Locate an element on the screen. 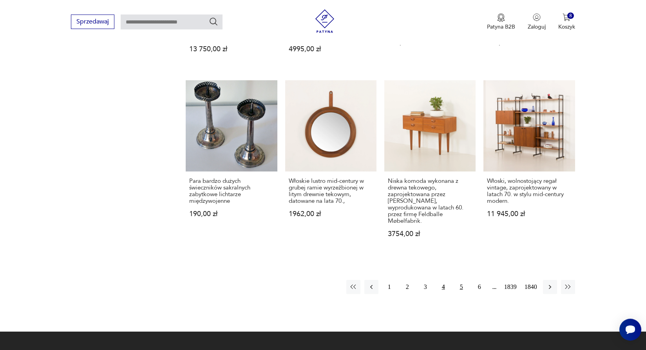 The image size is (646, 350). button: Zaloguj is located at coordinates (536, 22).